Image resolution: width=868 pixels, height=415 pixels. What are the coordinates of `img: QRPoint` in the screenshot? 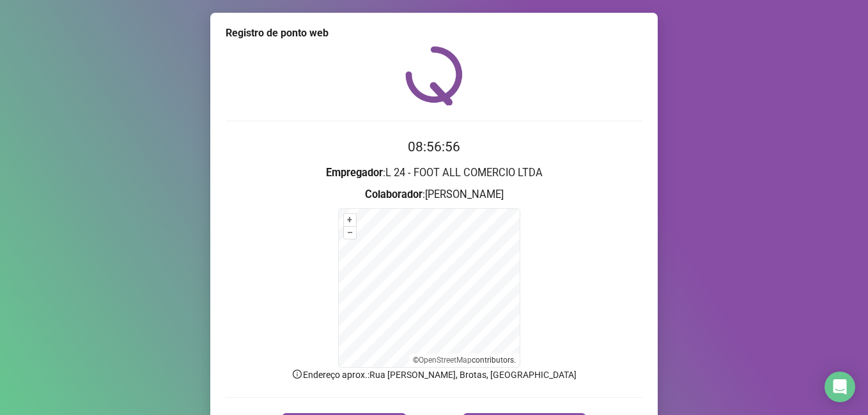 It's located at (434, 75).